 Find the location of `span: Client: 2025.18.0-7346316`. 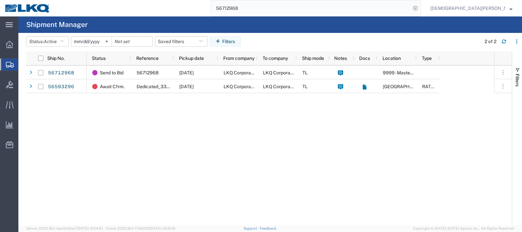

span: Client: 2025.18.0-7346316 is located at coordinates (141, 228).